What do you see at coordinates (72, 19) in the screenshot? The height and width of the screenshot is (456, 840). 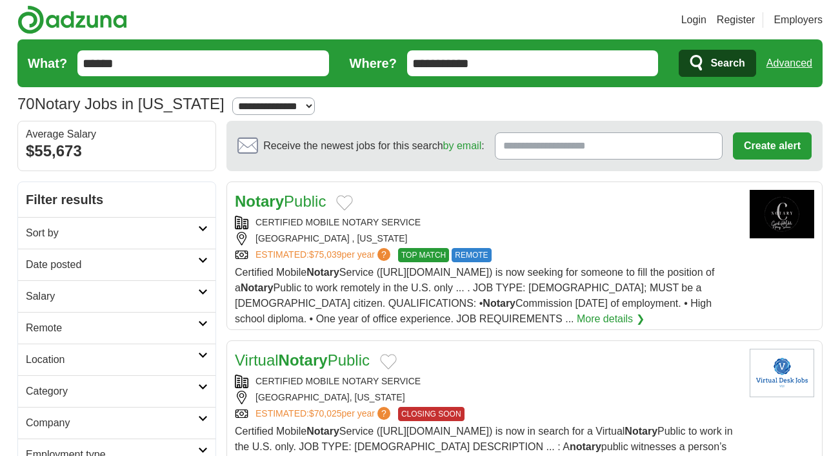 I see `img: Adzuna logo` at bounding box center [72, 19].